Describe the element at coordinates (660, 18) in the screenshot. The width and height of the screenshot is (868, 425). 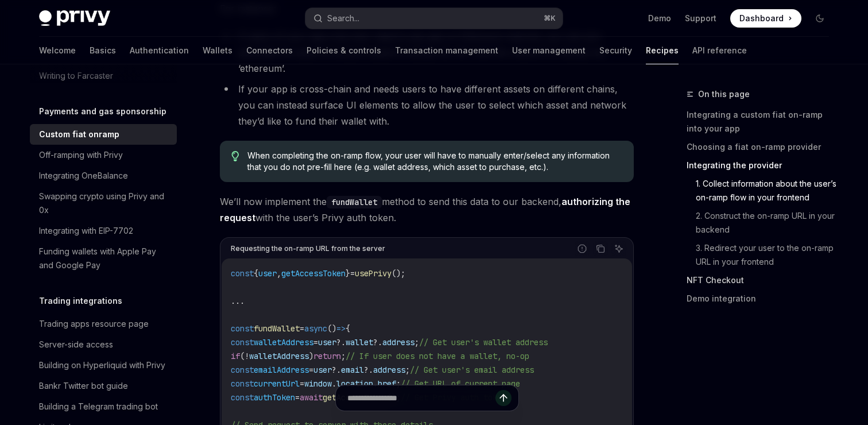
I see `a: Demo` at that location.